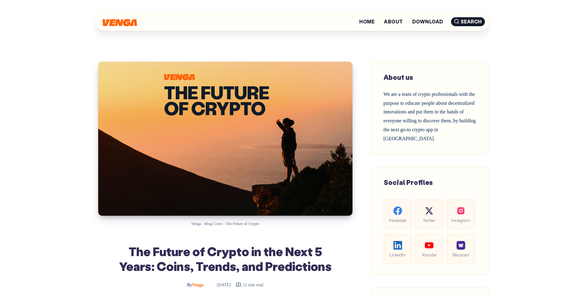 The width and height of the screenshot is (584, 294). Describe the element at coordinates (398, 245) in the screenshot. I see `img: social-linkedin.be646fe421ccab3a2ad91cb58bdc9694.svg` at that location.